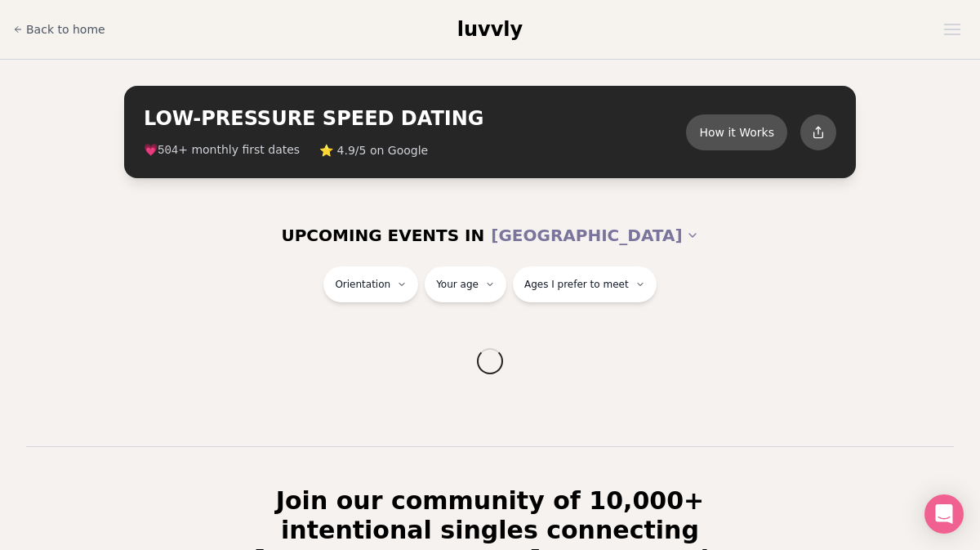  Describe the element at coordinates (585, 285) in the screenshot. I see `button: Ages I prefer to meet` at that location.